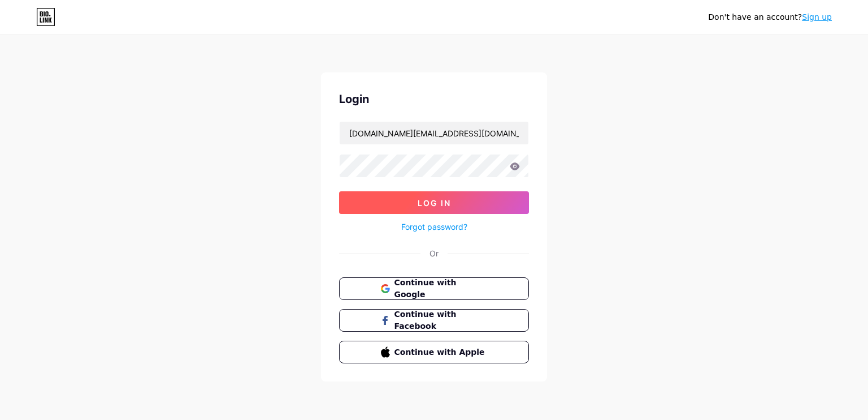 This screenshot has height=420, width=868. What do you see at coordinates (434, 288) in the screenshot?
I see `a: Continue with Google` at bounding box center [434, 288].